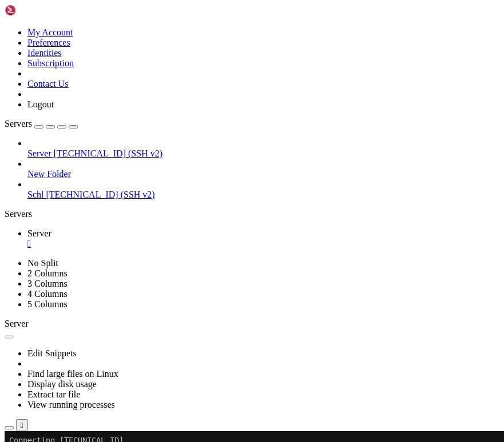 The height and width of the screenshot is (442, 504). Describe the element at coordinates (42, 262) in the screenshot. I see `a: No Split` at that location.